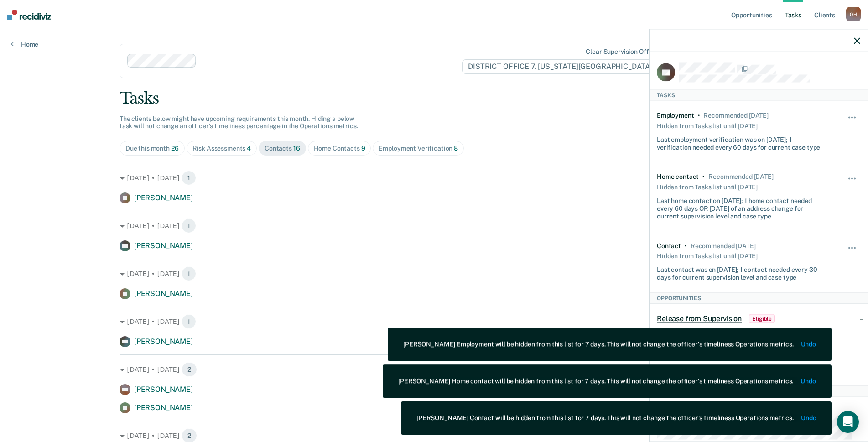 The image size is (868, 442). Describe the element at coordinates (297, 148) in the screenshot. I see `span: 16` at that location.